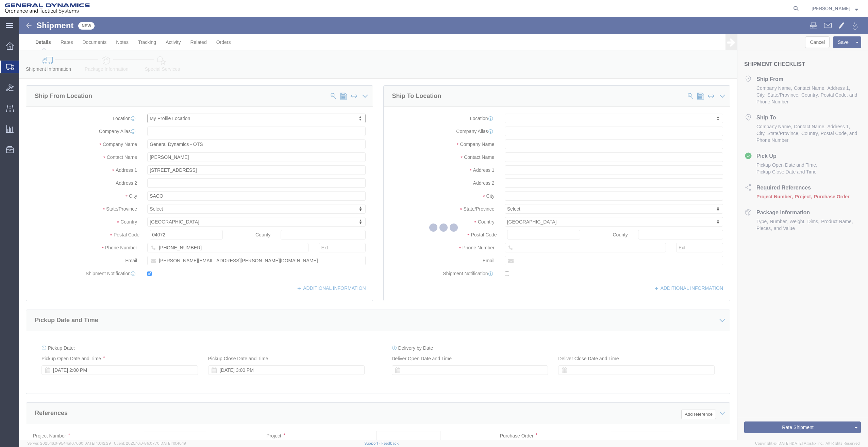  I want to click on span: Server: 2025.16.0-9544af67660, so click(69, 443).